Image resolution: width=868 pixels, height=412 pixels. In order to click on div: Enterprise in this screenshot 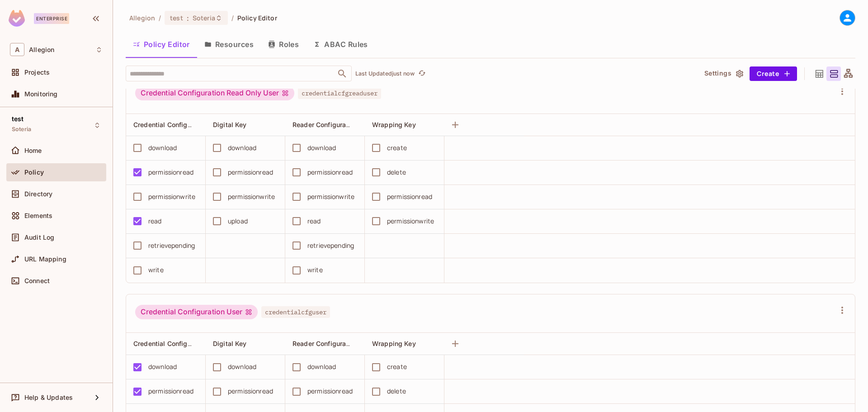, I will do `click(52, 18)`.